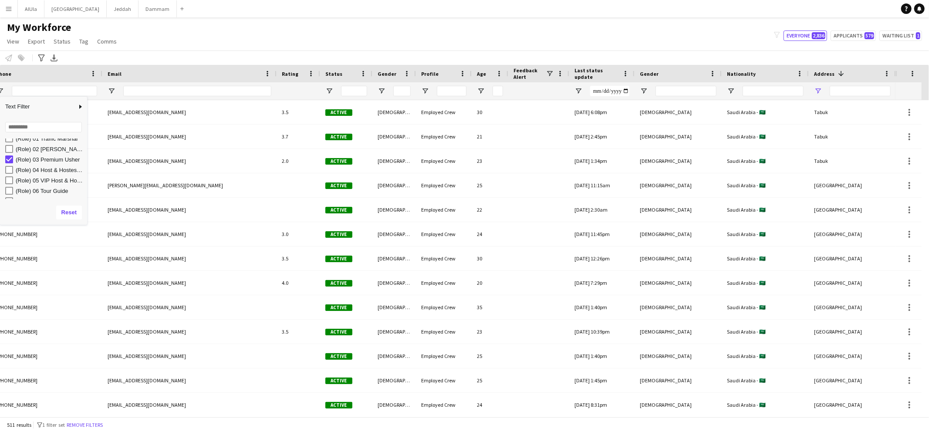 The width and height of the screenshot is (929, 432). What do you see at coordinates (498, 91) in the screenshot?
I see `input: Age Filter Input` at bounding box center [498, 91].